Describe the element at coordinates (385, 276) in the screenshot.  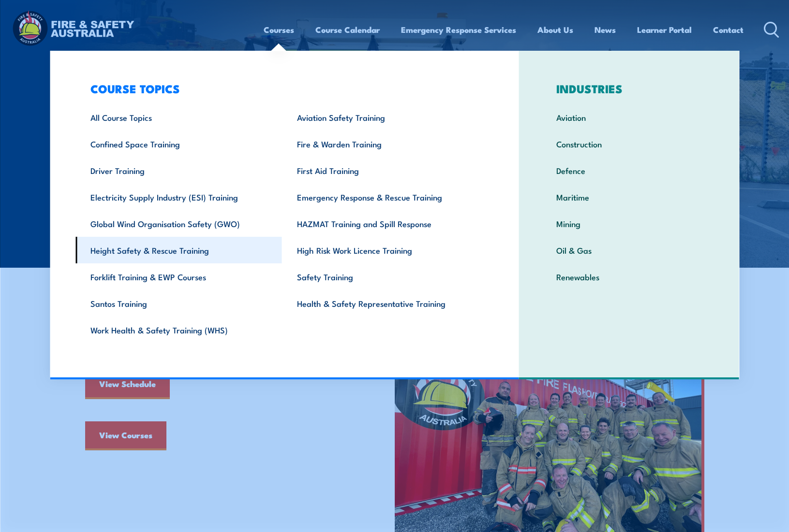
I see `a: Safety Training` at that location.